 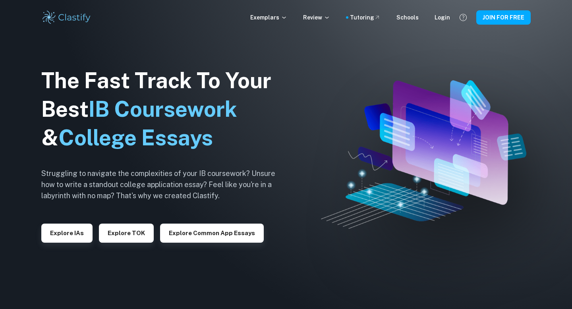 What do you see at coordinates (424, 154) in the screenshot?
I see `img: Clastify hero` at bounding box center [424, 154].